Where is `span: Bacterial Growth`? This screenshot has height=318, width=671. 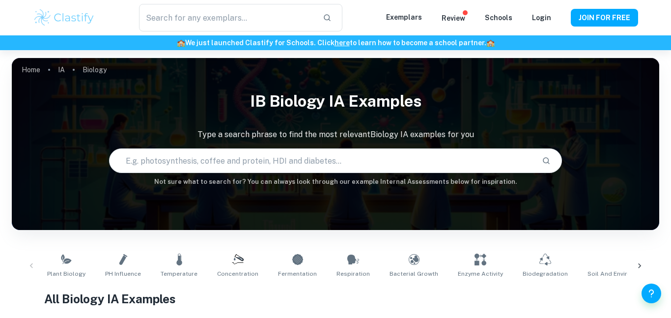 span: Bacterial Growth is located at coordinates (414, 274).